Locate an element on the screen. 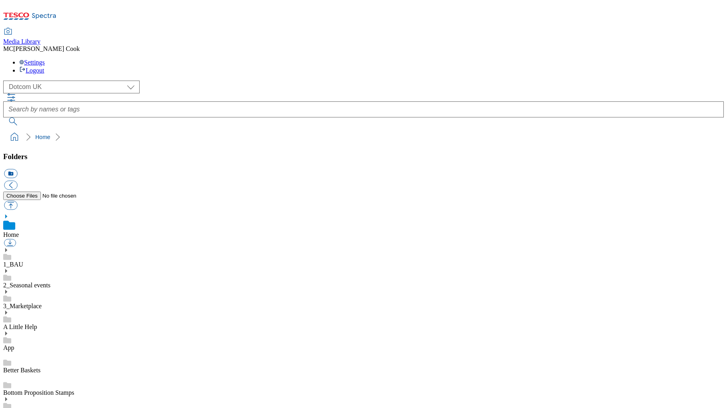 This screenshot has width=727, height=408. input: Search by names or tags is located at coordinates (363, 110).